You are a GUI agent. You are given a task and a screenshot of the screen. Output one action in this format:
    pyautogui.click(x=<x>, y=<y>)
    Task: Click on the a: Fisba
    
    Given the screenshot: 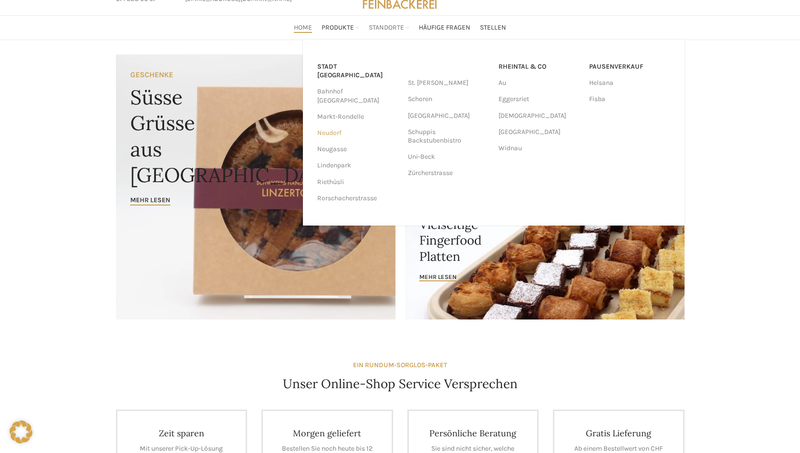 What is the action you would take?
    pyautogui.click(x=630, y=99)
    